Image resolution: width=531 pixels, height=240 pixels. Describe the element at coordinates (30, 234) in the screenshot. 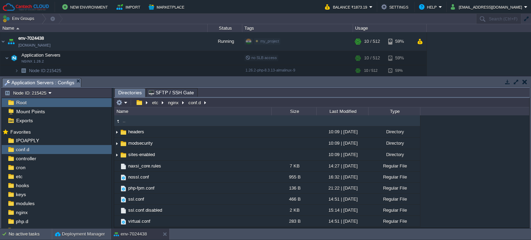

I see `div: No active tasks` at that location.